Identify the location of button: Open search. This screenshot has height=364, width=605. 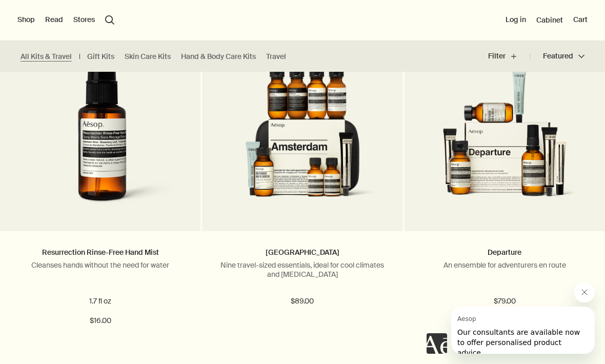
(110, 20).